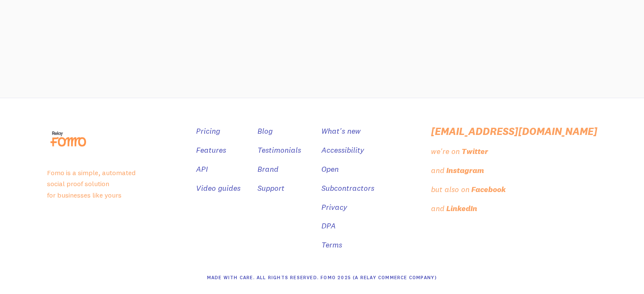 This screenshot has width=644, height=294. Describe the element at coordinates (489, 190) in the screenshot. I see `a: Facebook` at that location.